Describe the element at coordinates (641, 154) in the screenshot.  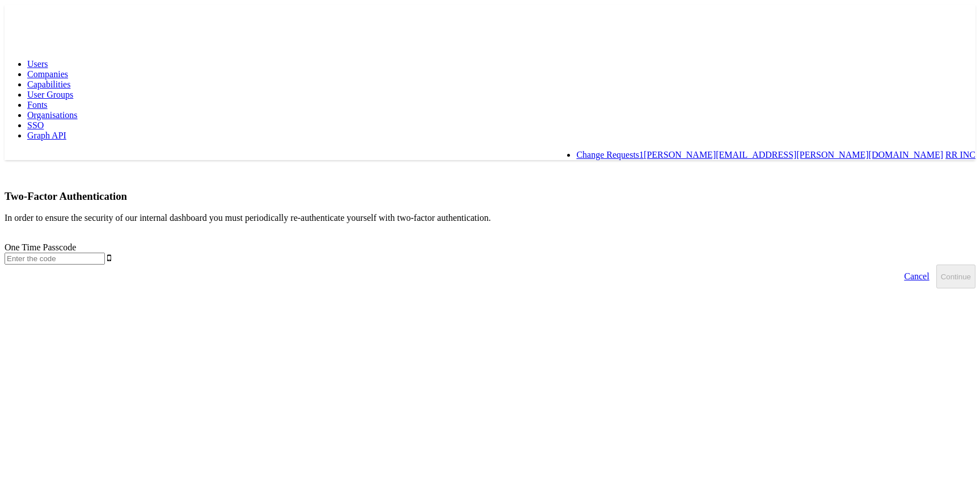
I see `span: 1` at that location.